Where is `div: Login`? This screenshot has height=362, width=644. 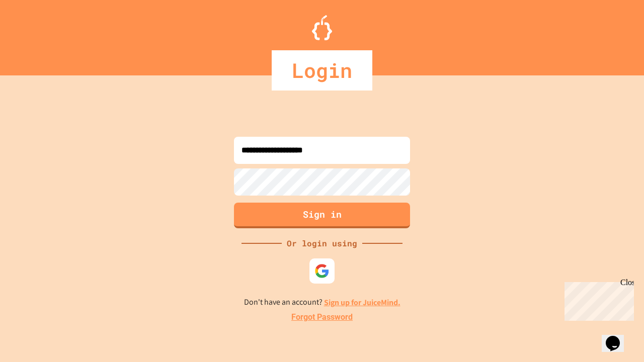
div: Login is located at coordinates (322, 70).